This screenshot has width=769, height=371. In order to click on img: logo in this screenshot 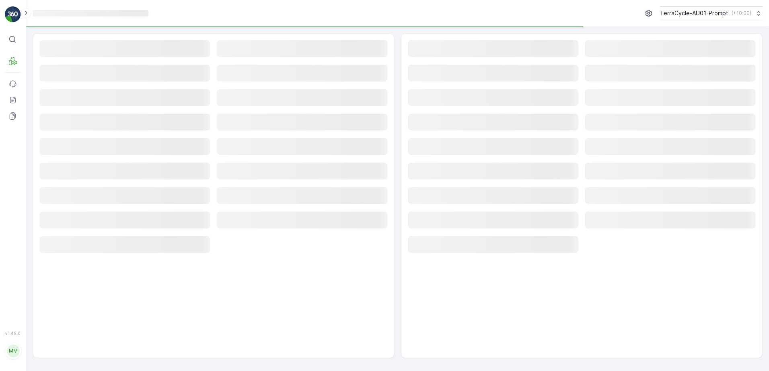, I will do `click(13, 14)`.